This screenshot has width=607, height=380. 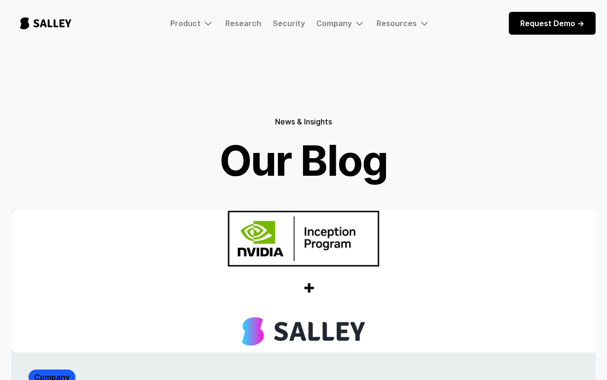 What do you see at coordinates (46, 23) in the screenshot?
I see `a: home` at bounding box center [46, 23].